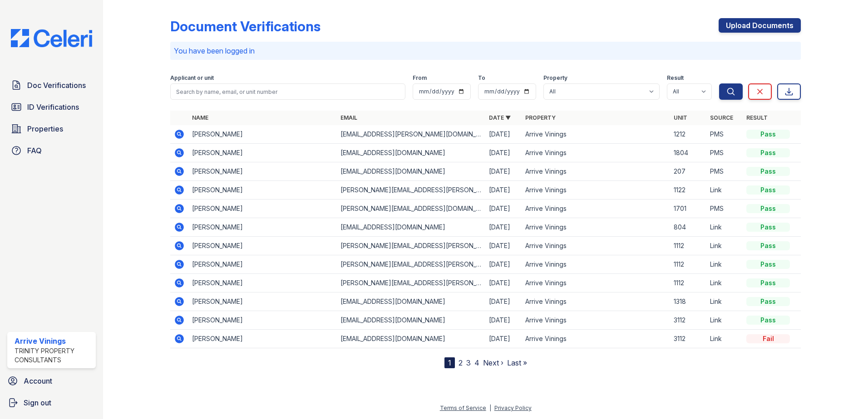 This screenshot has height=419, width=868. Describe the element at coordinates (288, 91) in the screenshot. I see `input: Search by name, email, or unit number` at that location.